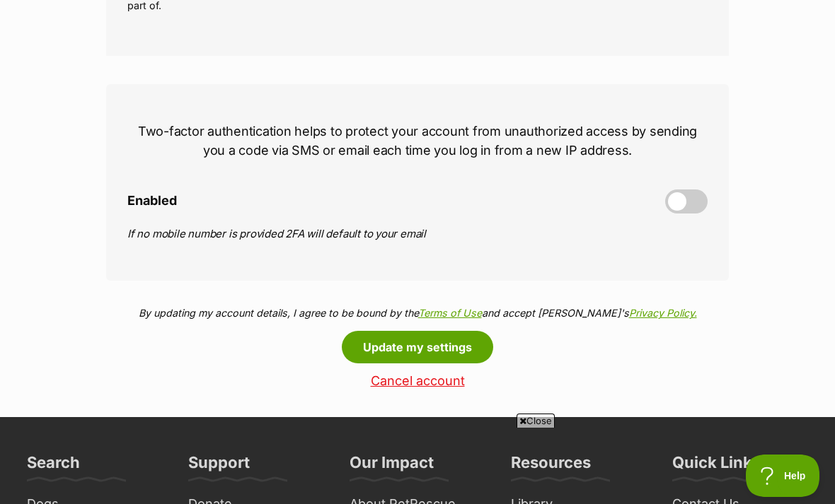 This screenshot has width=835, height=504. I want to click on a: Cancel account, so click(418, 382).